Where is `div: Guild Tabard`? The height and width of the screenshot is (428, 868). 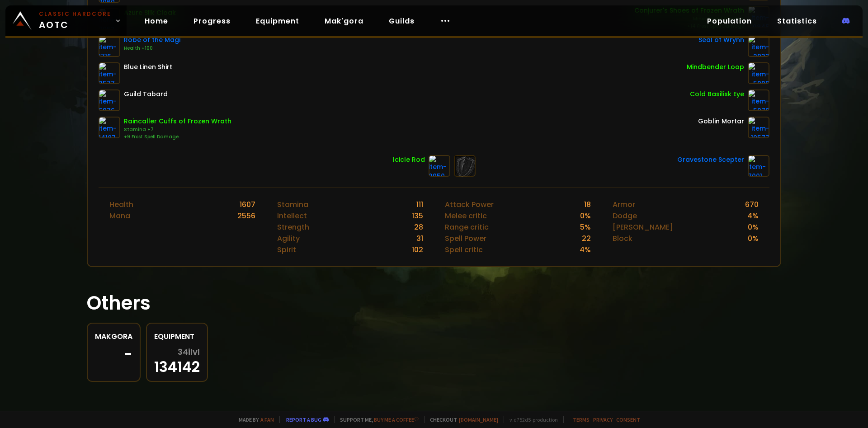 div: Guild Tabard is located at coordinates (146, 94).